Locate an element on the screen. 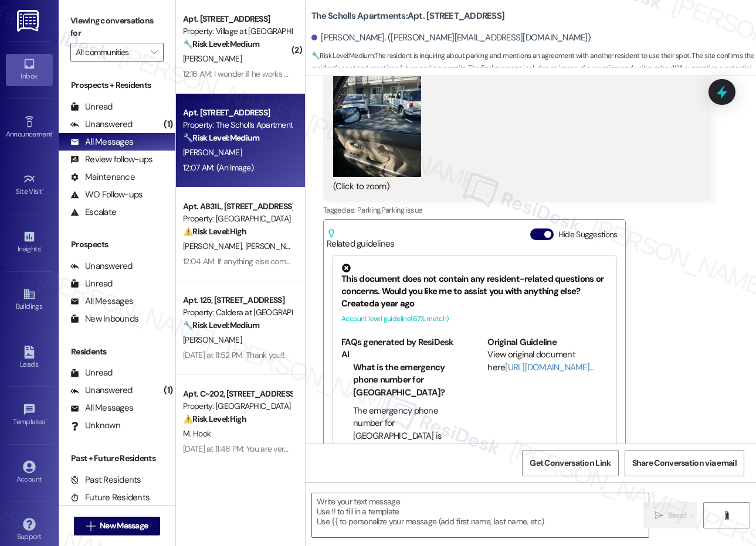 The image size is (756, 546). button: New Message is located at coordinates (117, 526).